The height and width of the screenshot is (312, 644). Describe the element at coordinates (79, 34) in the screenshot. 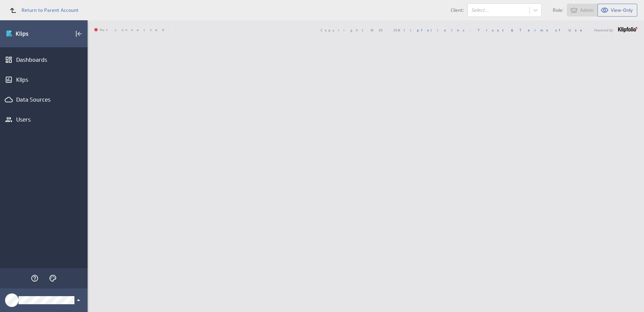

I see `div: Collapse` at that location.